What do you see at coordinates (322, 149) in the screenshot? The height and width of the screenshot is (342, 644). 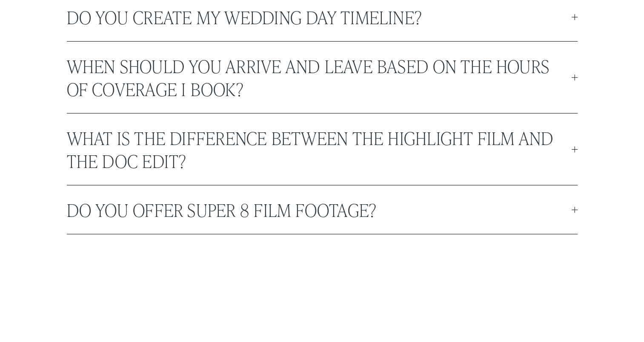 I see `button: What is the difference between the highlight film and the doc edit?` at bounding box center [322, 149].